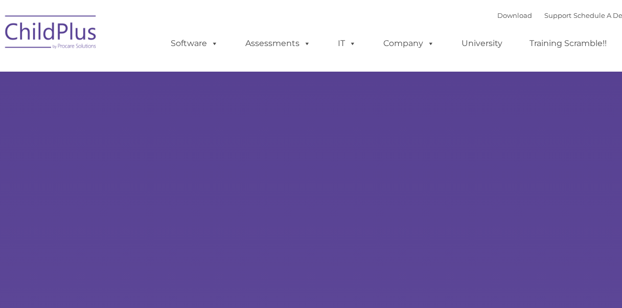 This screenshot has height=308, width=622. I want to click on a: Training Scramble!!, so click(568, 43).